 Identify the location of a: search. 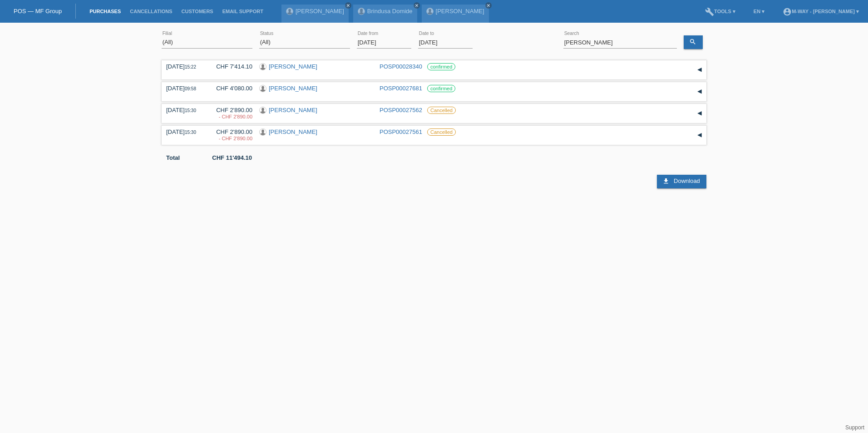
(693, 42).